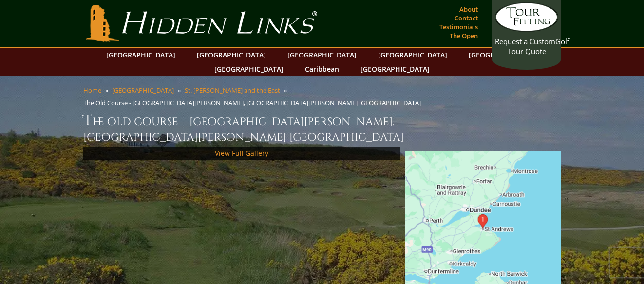 This screenshot has width=644, height=284. Describe the element at coordinates (468, 10) in the screenshot. I see `a: About` at that location.